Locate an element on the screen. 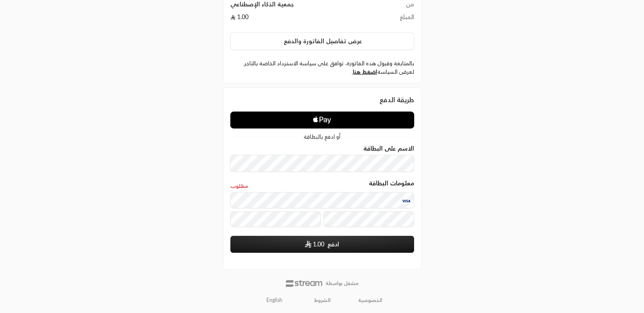  button: عرض تفاصيل الفاتورة والدفع is located at coordinates (322, 41).